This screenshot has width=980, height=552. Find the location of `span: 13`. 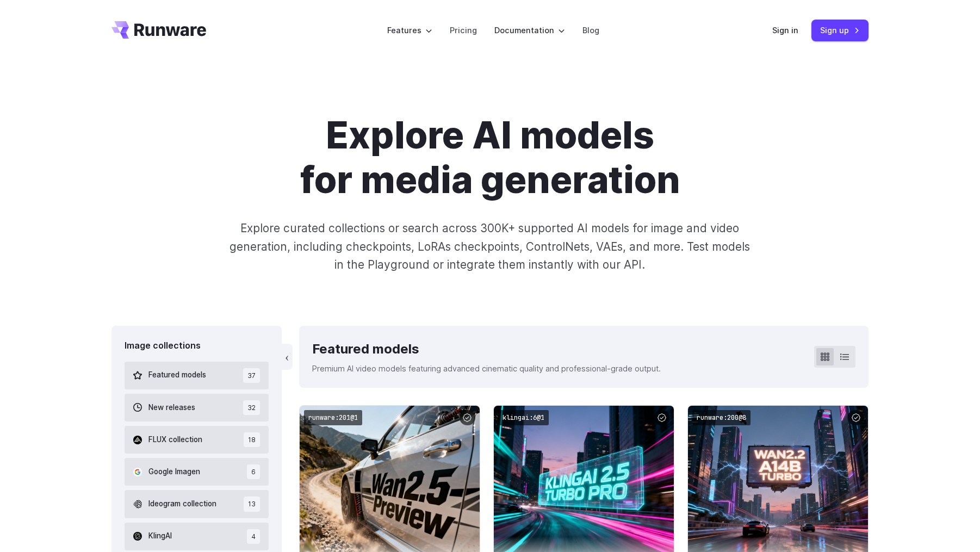

span: 13 is located at coordinates (252, 503).